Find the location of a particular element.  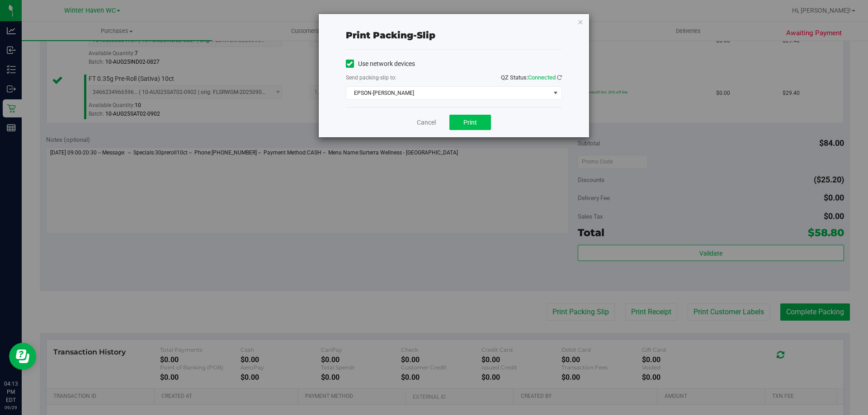

span: select is located at coordinates (555, 93).